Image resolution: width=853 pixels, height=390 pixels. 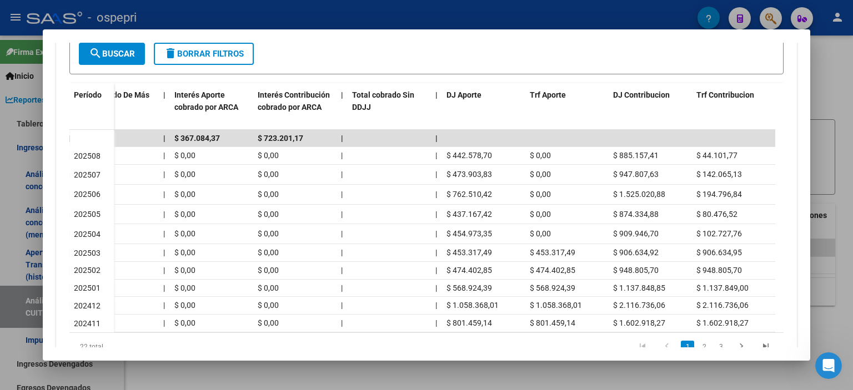 What do you see at coordinates (469, 214) in the screenshot?
I see `span: $ 437.167,42` at bounding box center [469, 214].